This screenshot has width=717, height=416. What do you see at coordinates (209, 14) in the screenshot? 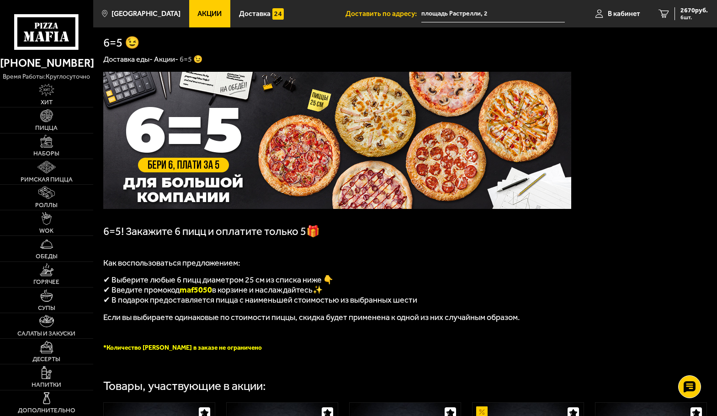
I see `span: Акции` at bounding box center [209, 14].